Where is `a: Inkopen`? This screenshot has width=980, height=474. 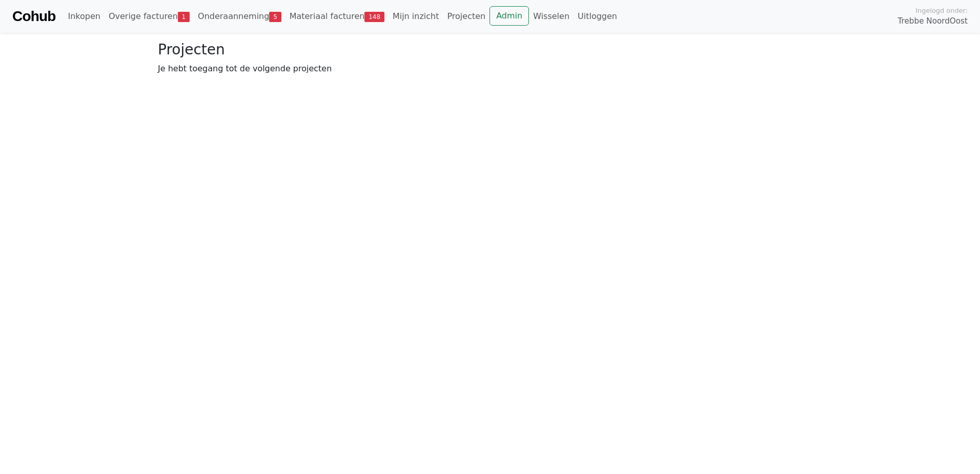
a: Inkopen is located at coordinates (84, 17).